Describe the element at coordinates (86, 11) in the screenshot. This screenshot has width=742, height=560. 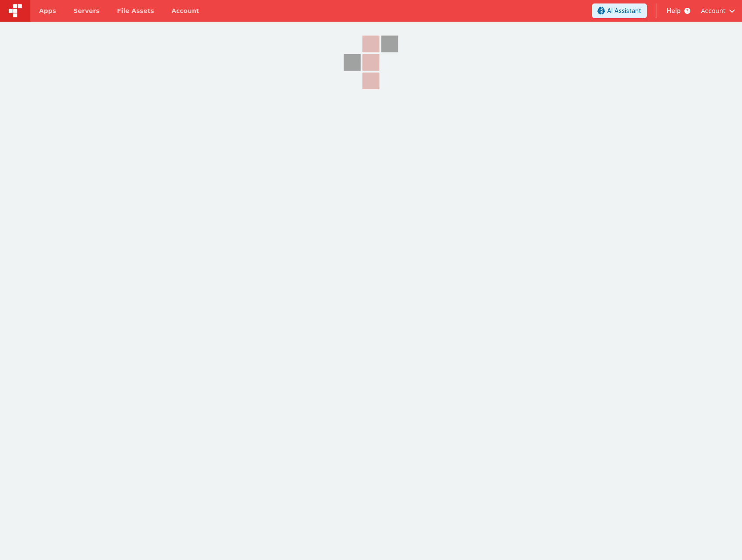
I see `span: Servers` at that location.